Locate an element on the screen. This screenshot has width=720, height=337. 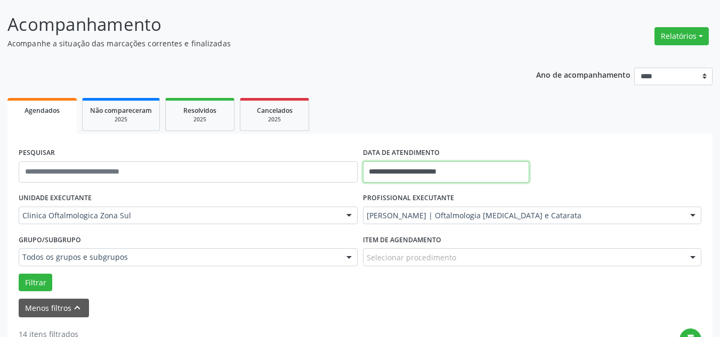
label: DATA DE ATENDIMENTO is located at coordinates (401, 153).